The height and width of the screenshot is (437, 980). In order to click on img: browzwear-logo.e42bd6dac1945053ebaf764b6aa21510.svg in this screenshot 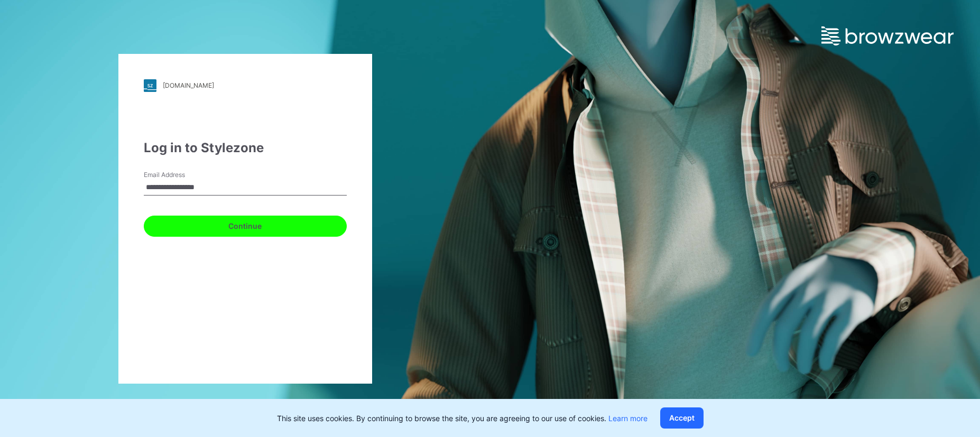, I will do `click(887, 36)`.